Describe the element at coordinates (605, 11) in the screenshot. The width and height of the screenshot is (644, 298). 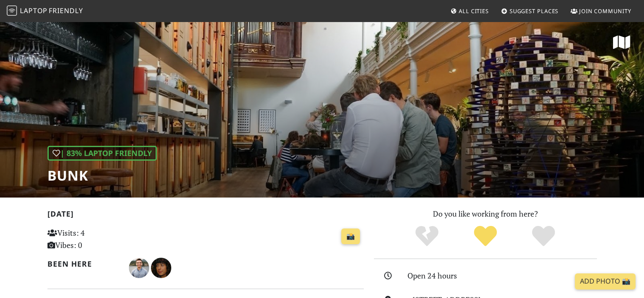
I see `span: Join Community` at that location.